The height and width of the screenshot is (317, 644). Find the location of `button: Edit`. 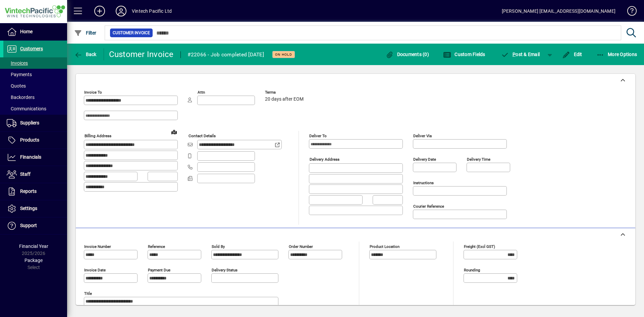

button: Edit is located at coordinates (572, 54).